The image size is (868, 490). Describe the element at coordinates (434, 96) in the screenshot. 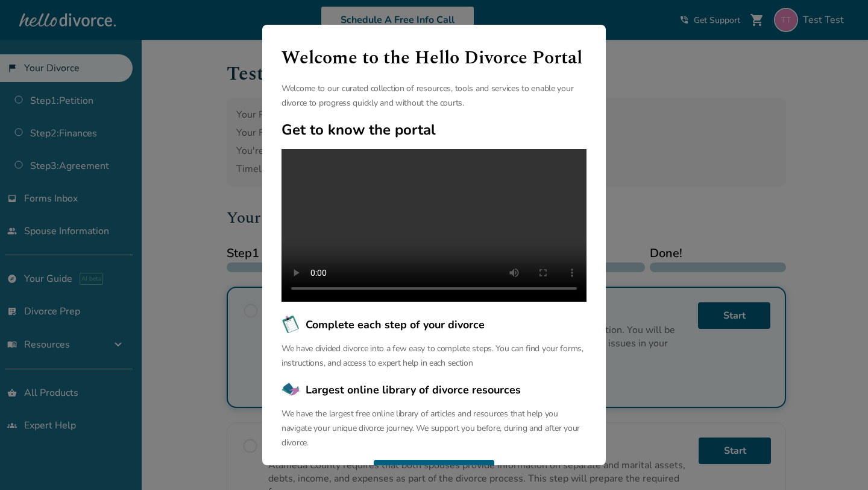

I see `p: Welcome to our curated collection of resources, tools and services to enable your divorce to prog...` at that location.